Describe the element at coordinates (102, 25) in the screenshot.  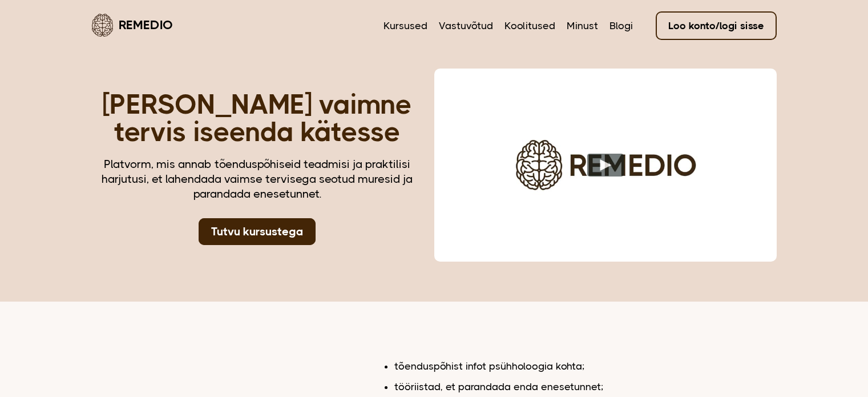
I see `img: Remedio logo` at that location.